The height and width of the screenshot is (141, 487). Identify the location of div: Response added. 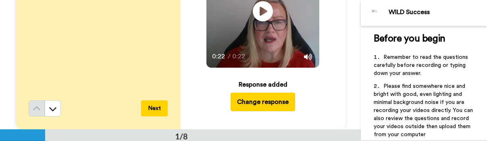
(263, 85).